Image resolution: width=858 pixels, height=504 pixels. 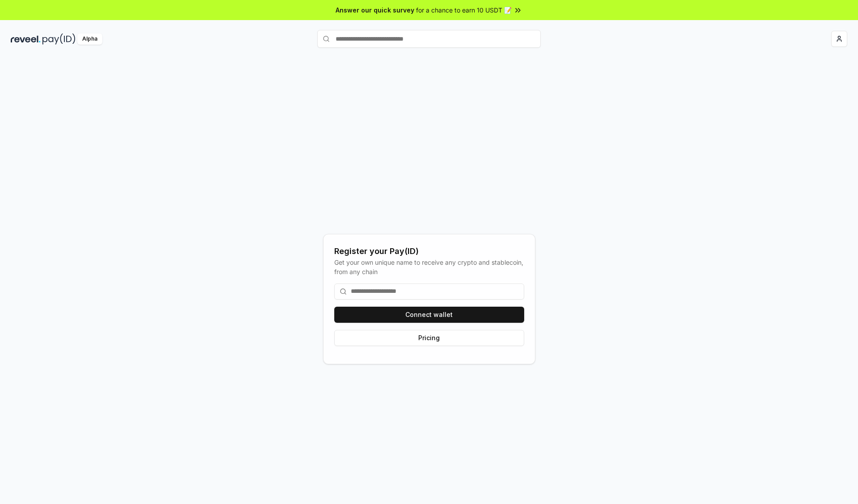 I want to click on button: Pricing, so click(x=429, y=338).